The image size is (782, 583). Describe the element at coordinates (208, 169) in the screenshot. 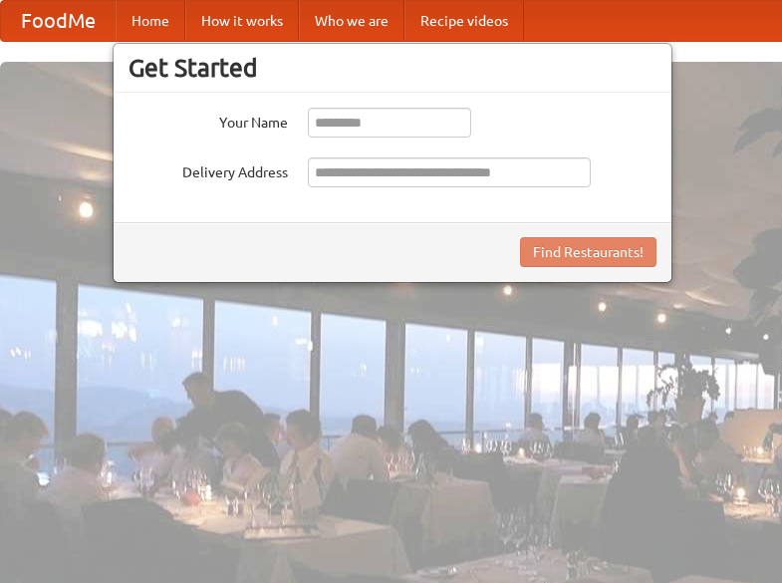

I see `label: Delivery Address` at that location.